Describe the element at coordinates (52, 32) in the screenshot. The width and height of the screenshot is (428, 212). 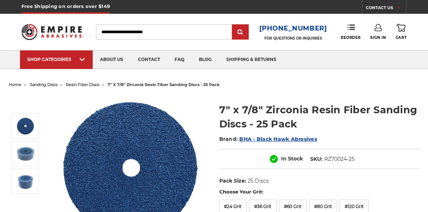
I see `img: Empire Abrasives` at that location.